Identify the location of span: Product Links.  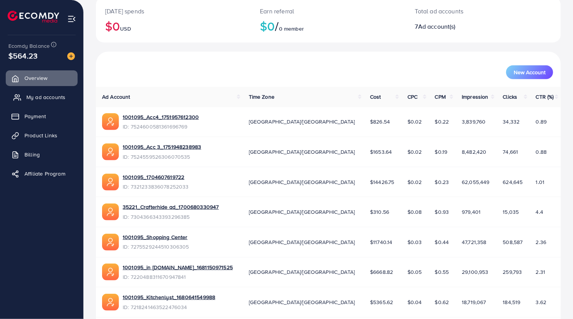
(41, 135).